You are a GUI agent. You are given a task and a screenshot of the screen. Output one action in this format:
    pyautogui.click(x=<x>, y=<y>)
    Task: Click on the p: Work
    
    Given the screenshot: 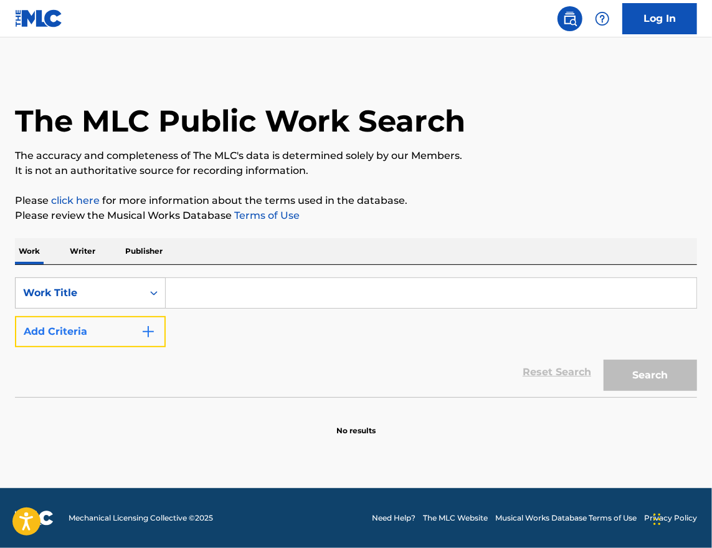 What is the action you would take?
    pyautogui.click(x=29, y=251)
    